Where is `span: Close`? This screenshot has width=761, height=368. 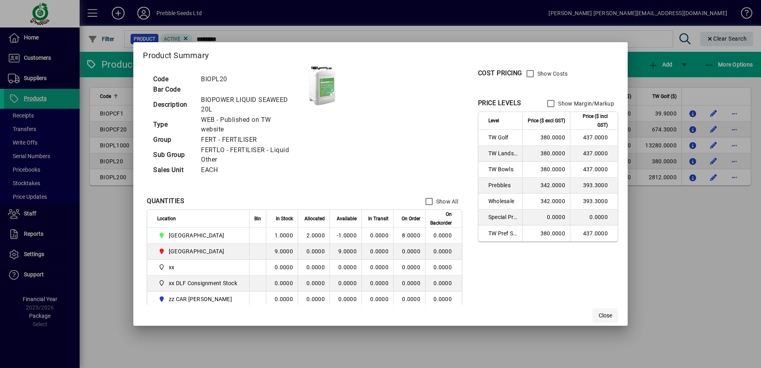 span: Close is located at coordinates (605, 315).